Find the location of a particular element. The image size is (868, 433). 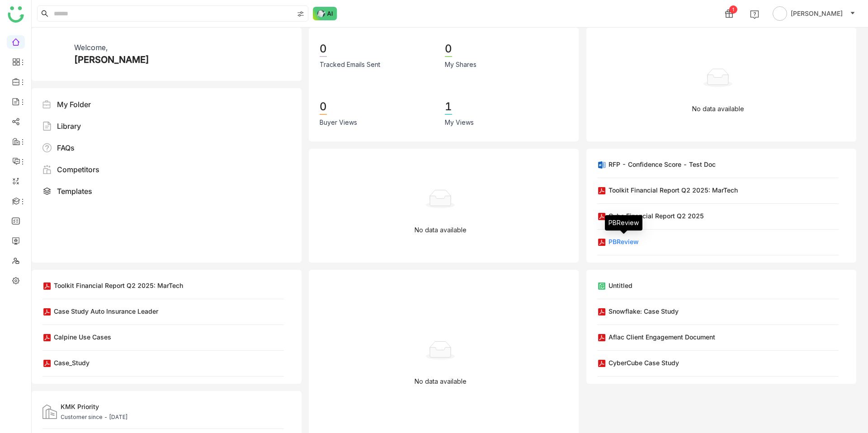

div: Welcome, is located at coordinates (91, 47).